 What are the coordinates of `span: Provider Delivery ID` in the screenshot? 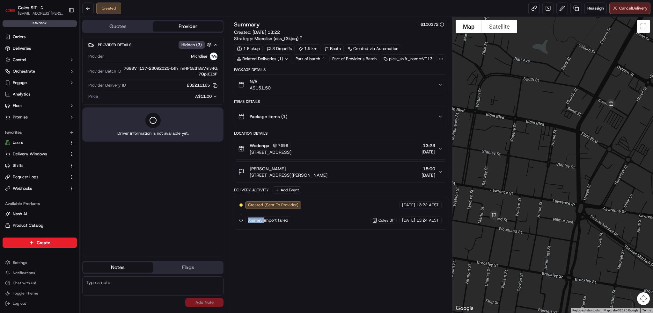 It's located at (107, 85).